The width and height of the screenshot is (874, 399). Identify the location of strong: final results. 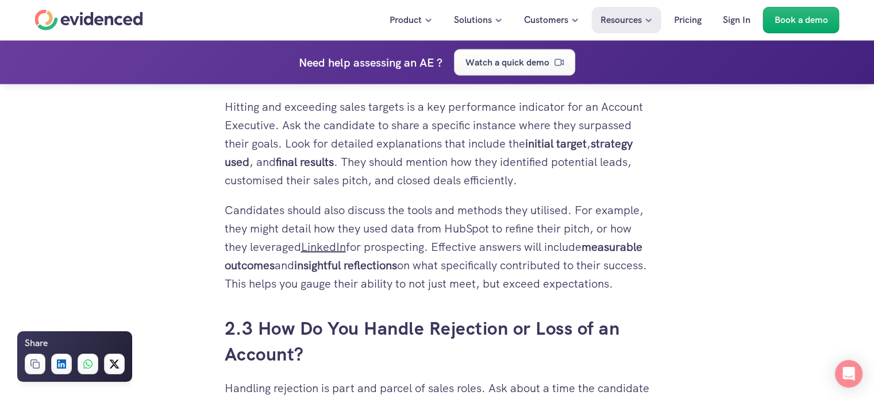
(305, 162).